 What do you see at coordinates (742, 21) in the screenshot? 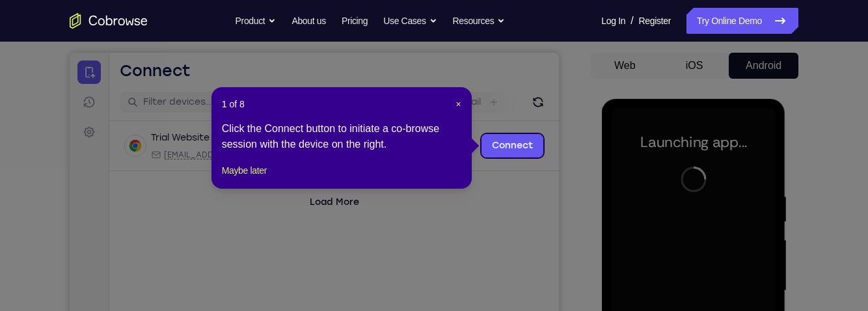
I see `a: Try Online Demo` at bounding box center [742, 21].